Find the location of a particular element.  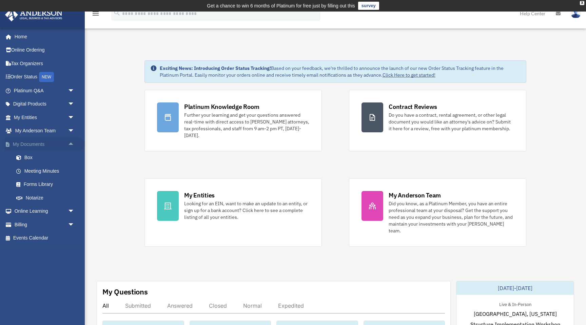

a: Events Calendar is located at coordinates (45, 238).